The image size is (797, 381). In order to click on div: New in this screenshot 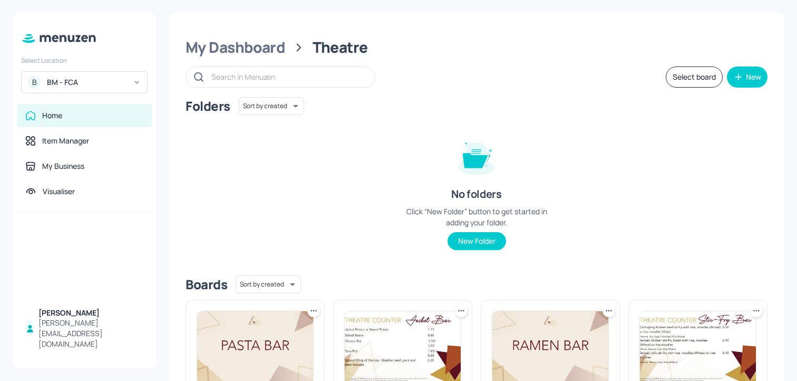, I will do `click(753, 77)`.